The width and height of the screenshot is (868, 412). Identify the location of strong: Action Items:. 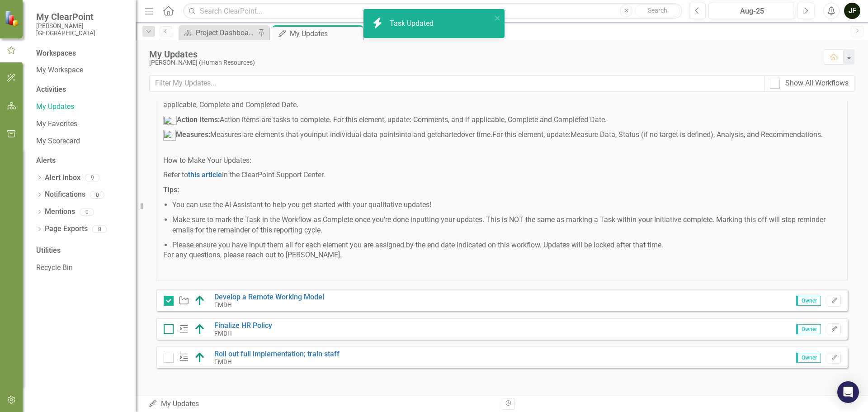
(198, 119).